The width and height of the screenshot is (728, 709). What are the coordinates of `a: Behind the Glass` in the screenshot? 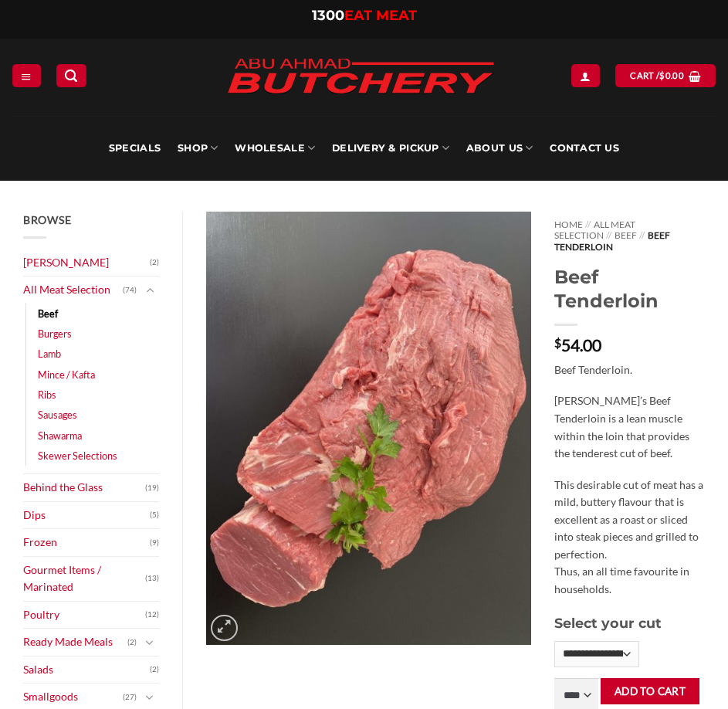 It's located at (84, 487).